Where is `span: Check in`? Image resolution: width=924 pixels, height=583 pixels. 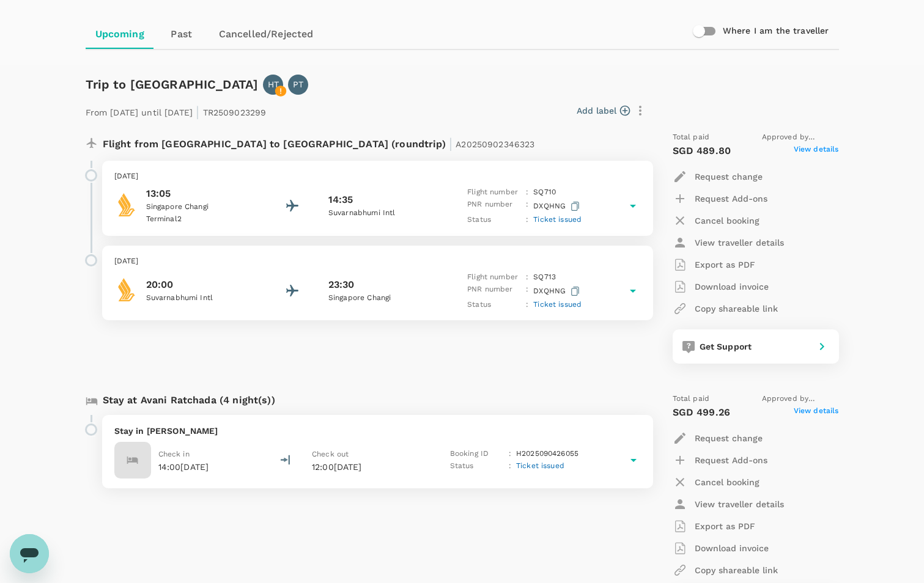 span: Check in is located at coordinates (173, 454).